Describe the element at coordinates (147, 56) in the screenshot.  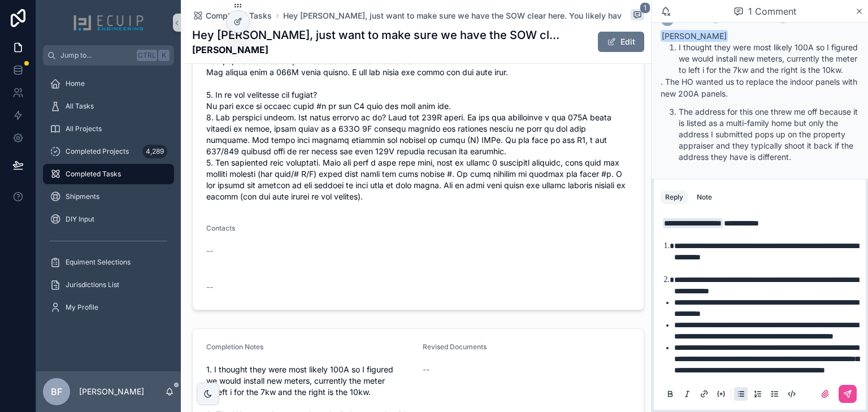
I see `span: Ctrl` at that location.